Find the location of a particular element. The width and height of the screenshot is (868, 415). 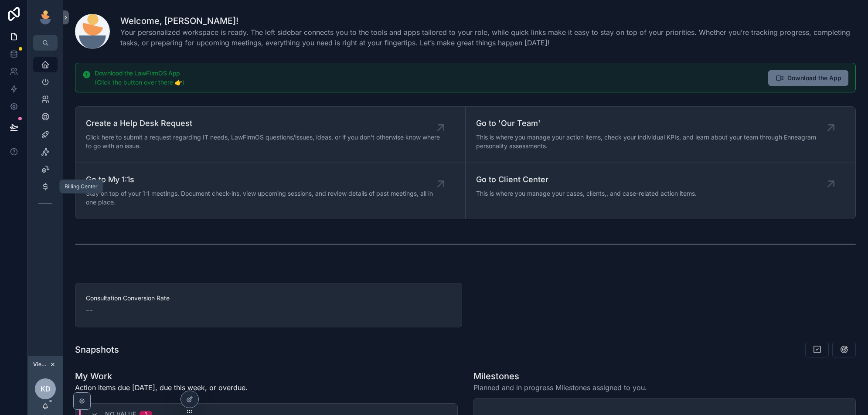

span: Create a Help Desk Request is located at coordinates (264, 124).